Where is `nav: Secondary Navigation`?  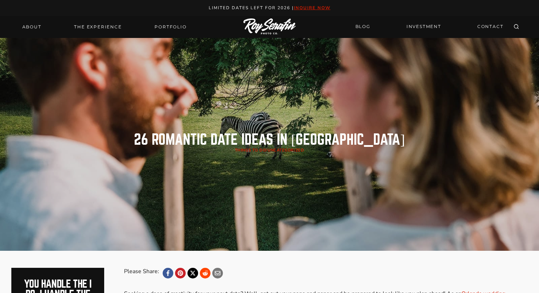 nav: Secondary Navigation is located at coordinates (429, 27).